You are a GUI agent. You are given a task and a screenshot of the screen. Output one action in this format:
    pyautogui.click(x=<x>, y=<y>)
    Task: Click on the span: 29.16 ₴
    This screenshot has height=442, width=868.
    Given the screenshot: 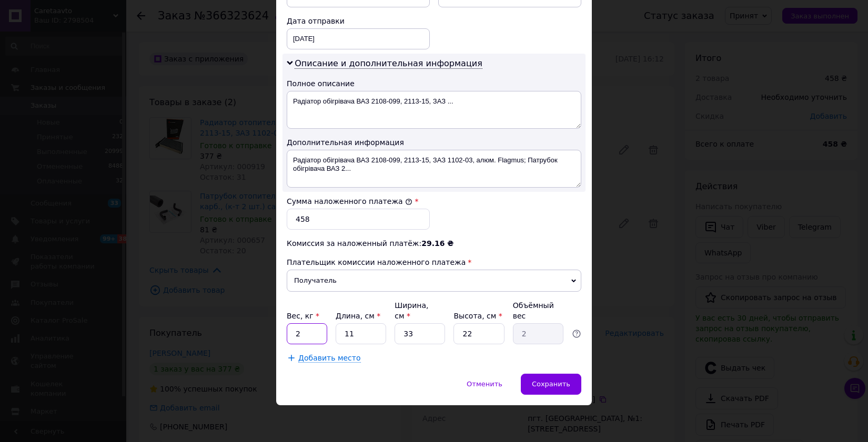 What is the action you would take?
    pyautogui.click(x=437, y=243)
    